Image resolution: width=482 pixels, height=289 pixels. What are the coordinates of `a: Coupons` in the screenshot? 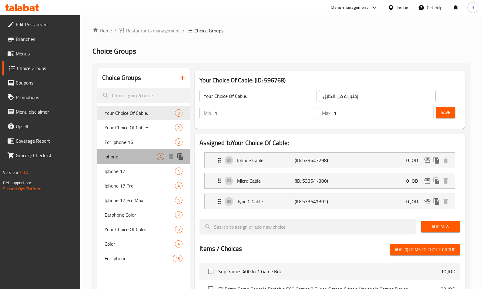 It's located at (42, 83).